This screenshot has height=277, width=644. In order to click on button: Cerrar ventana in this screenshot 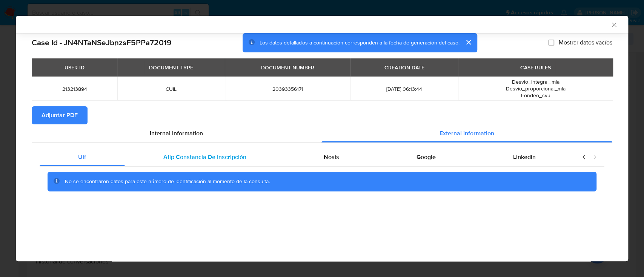, I will do `click(614, 25)`.